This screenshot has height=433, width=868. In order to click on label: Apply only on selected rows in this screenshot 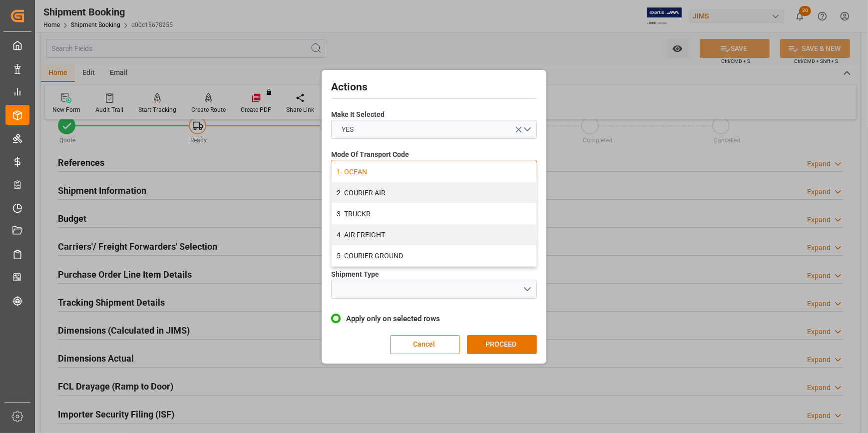, I will do `click(434, 318)`.